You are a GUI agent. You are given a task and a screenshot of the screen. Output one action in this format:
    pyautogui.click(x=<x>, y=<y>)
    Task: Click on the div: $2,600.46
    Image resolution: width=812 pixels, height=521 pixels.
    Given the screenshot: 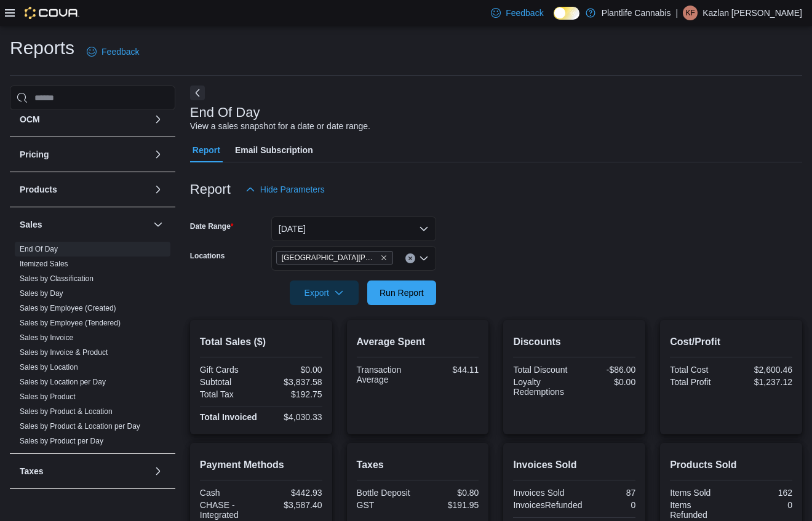 What is the action you would take?
    pyautogui.click(x=763, y=370)
    